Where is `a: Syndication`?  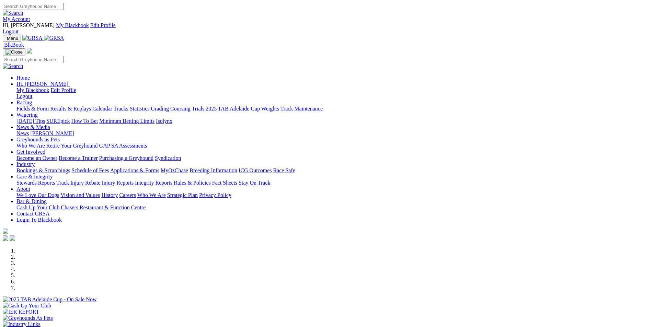 a: Syndication is located at coordinates (168, 158).